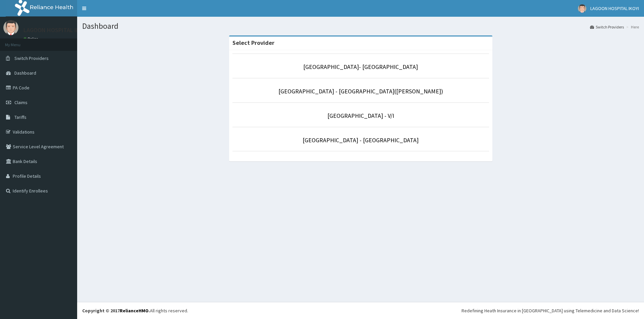 The height and width of the screenshot is (319, 644). Describe the element at coordinates (55, 30) in the screenshot. I see `p: LAGOON HOSPITAL IKOYI` at that location.